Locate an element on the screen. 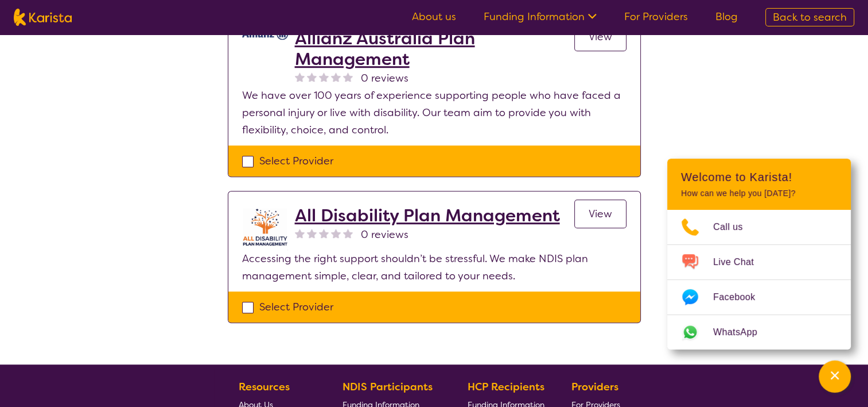 The height and width of the screenshot is (407, 868). ul: Choose channel is located at coordinates (759, 279).